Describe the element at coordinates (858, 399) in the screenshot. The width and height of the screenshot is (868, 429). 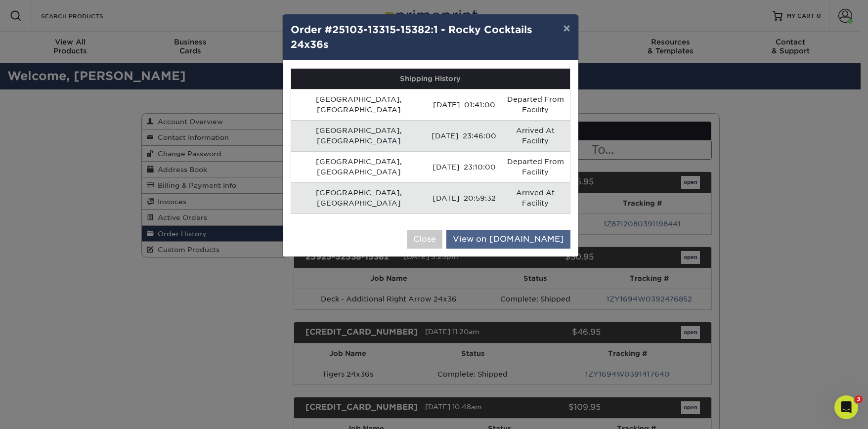
I see `span: 3` at that location.